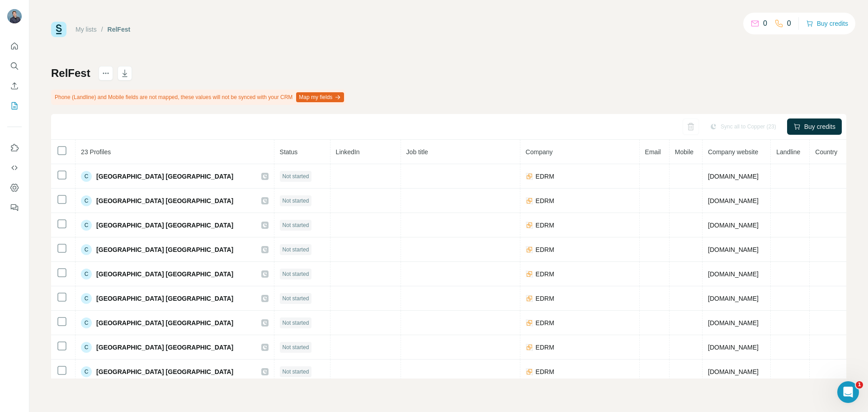 Image resolution: width=868 pixels, height=412 pixels. Describe the element at coordinates (15, 86) in the screenshot. I see `button: Enrich CSV` at that location.